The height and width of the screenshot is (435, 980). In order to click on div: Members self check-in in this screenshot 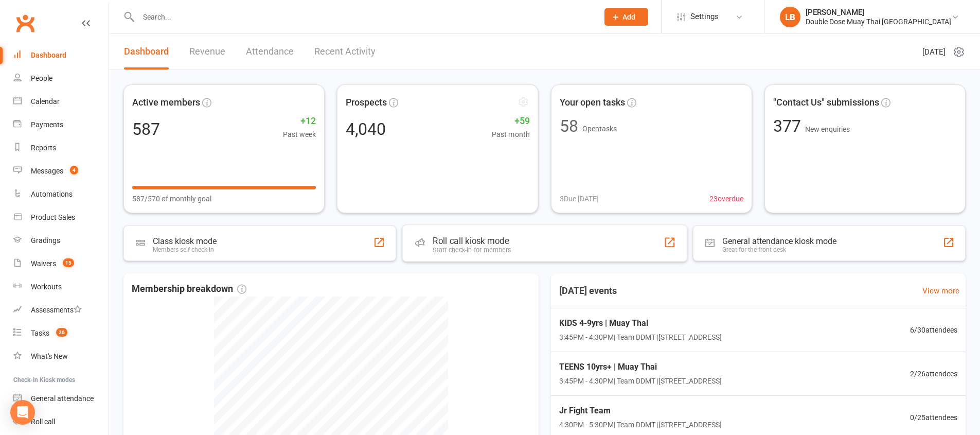, I will do `click(184, 250)`.